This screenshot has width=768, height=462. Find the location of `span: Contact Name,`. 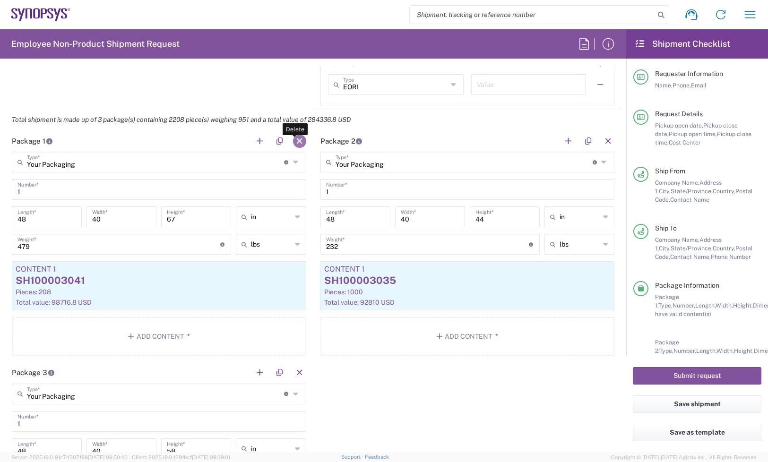

span: Contact Name, is located at coordinates (690, 257).